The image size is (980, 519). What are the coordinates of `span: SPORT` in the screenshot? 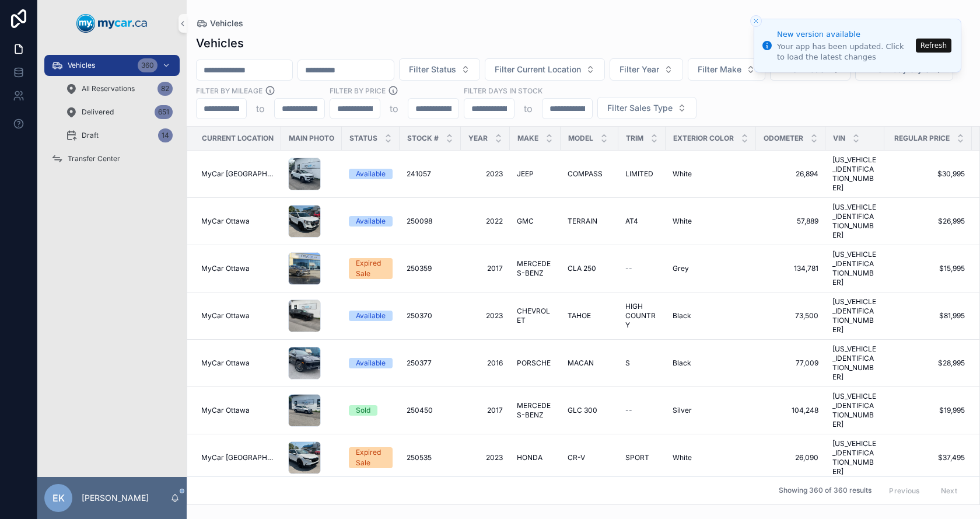 It's located at (637, 458).